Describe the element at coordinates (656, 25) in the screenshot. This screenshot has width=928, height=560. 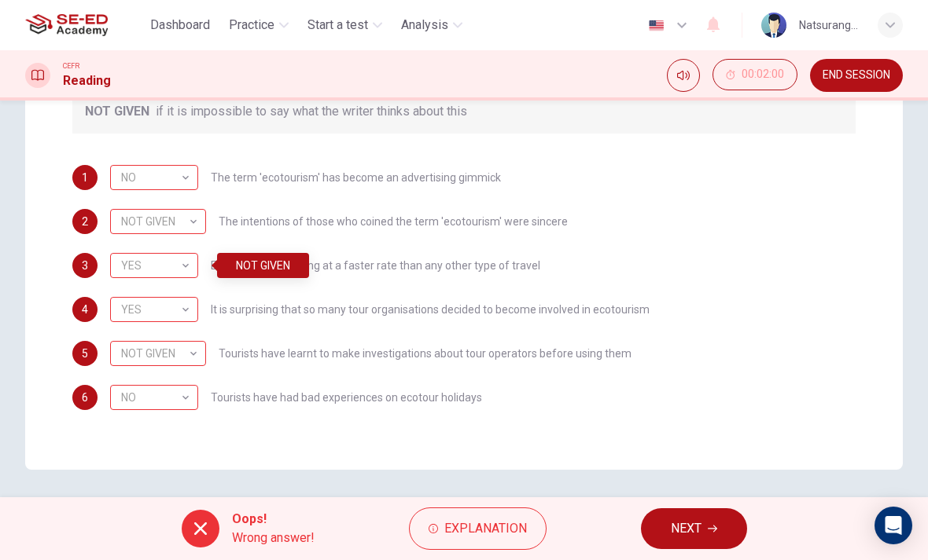
I see `img: en` at that location.